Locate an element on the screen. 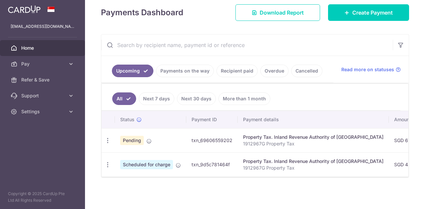  td: txn_9d5c781464f is located at coordinates (212, 165).